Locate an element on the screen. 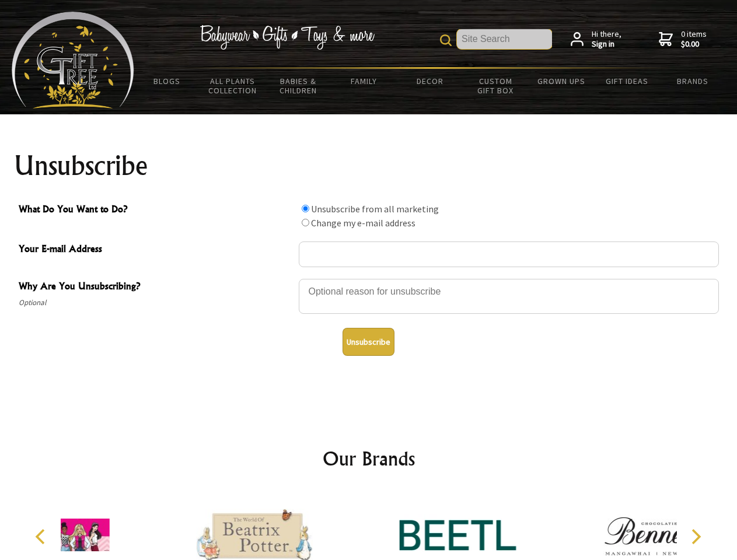 The image size is (737, 560). a: All Plants Collection is located at coordinates (233, 86).